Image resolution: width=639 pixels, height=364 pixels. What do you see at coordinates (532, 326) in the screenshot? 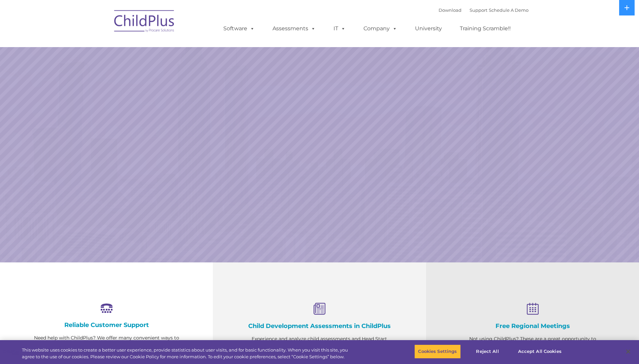
I see `h4: Free Regional Meetings` at bounding box center [532, 326].